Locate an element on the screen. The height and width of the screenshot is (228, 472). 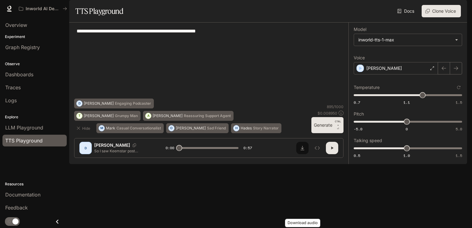
div: T is located at coordinates (79, 116).